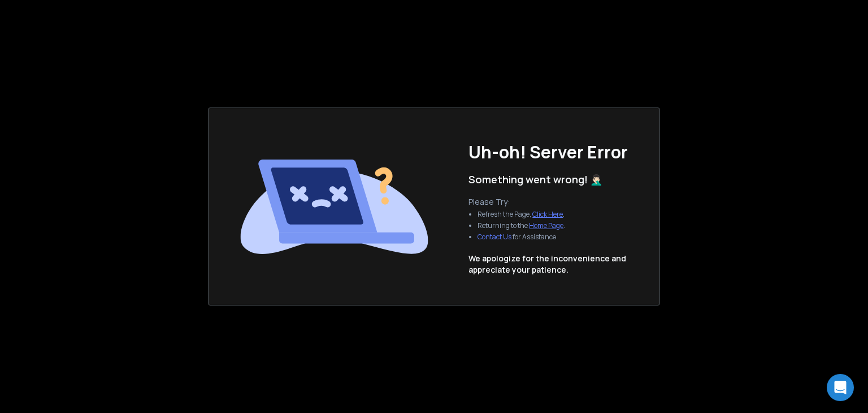  What do you see at coordinates (521, 237) in the screenshot?
I see `li: for Assistance` at bounding box center [521, 237].